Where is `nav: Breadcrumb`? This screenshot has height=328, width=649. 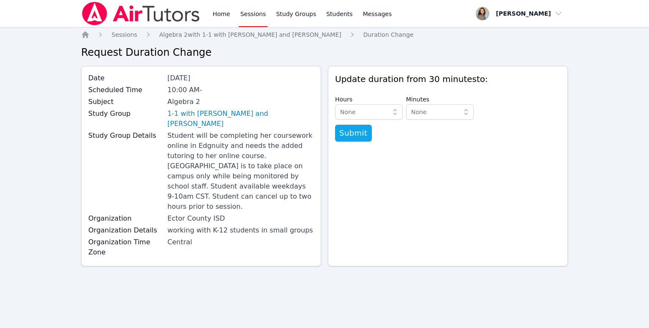
nav: Breadcrumb is located at coordinates (325, 35).